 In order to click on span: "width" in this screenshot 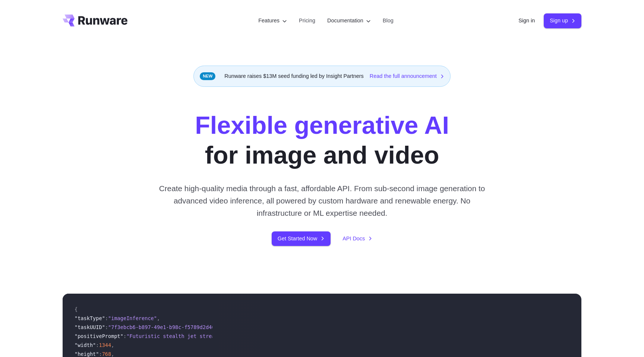, I will do `click(85, 345)`.